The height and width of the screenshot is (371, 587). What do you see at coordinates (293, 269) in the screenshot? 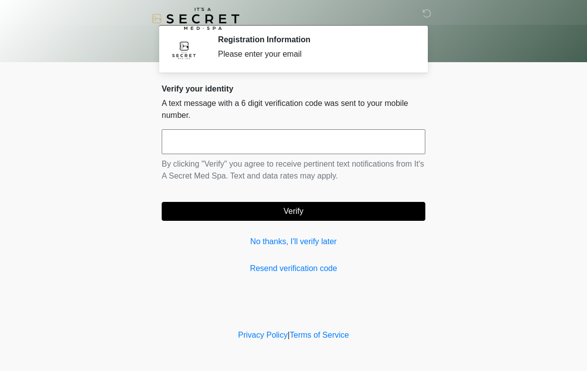
I see `a: Resend verification code` at bounding box center [293, 269].